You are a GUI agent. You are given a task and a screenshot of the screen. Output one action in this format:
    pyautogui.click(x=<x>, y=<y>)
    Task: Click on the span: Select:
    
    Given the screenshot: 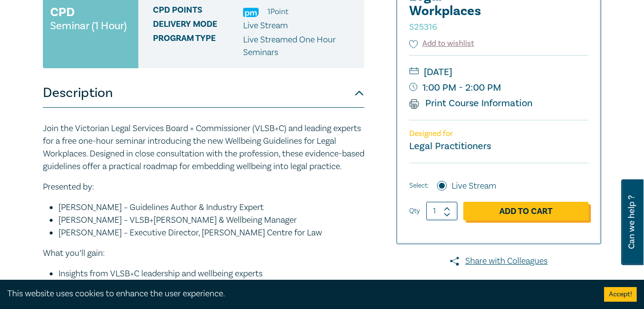 What is the action you would take?
    pyautogui.click(x=419, y=186)
    